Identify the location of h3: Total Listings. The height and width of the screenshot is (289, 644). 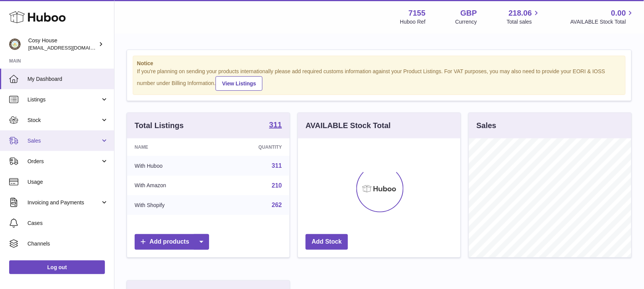
(159, 125).